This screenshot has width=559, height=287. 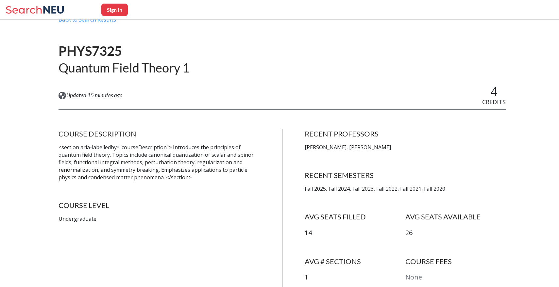 What do you see at coordinates (494, 102) in the screenshot?
I see `span: CREDITS` at bounding box center [494, 102].